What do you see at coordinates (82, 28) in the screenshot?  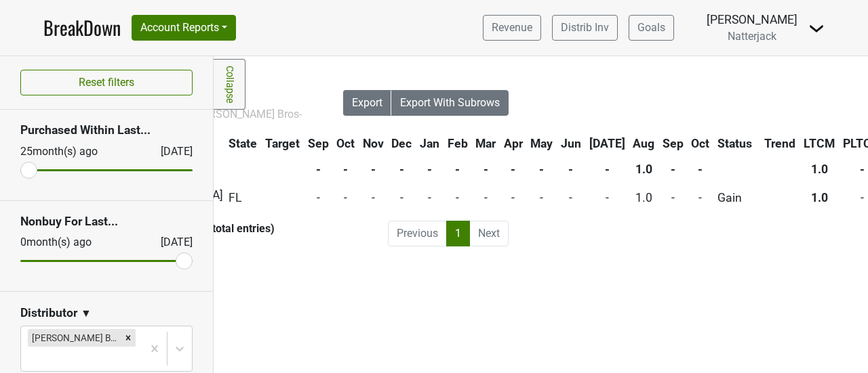 I see `a: BreakDown` at bounding box center [82, 28].